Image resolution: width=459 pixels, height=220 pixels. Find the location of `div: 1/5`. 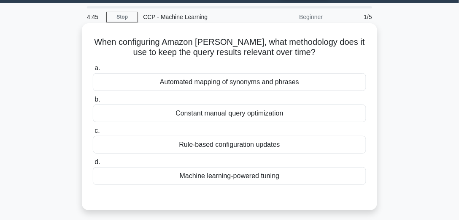

div: 1/5 is located at coordinates (353, 17).